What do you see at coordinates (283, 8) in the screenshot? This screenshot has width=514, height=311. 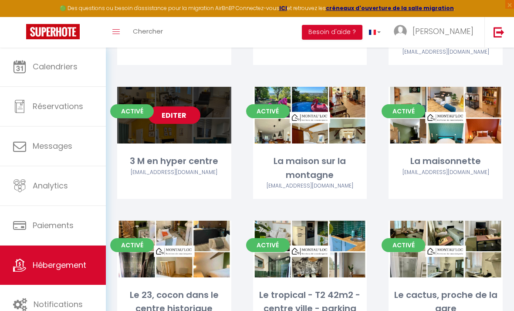 I see `a: ICI` at bounding box center [283, 8].